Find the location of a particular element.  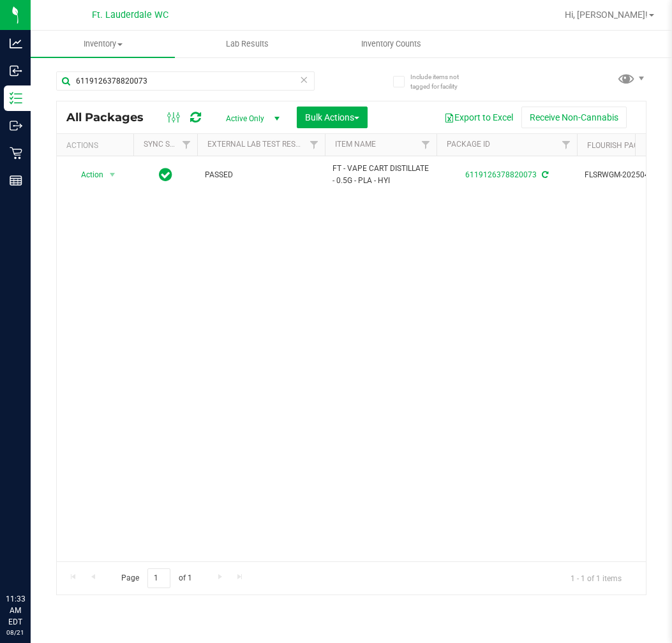

span: Include items not tagged for facility is located at coordinates (443, 81).